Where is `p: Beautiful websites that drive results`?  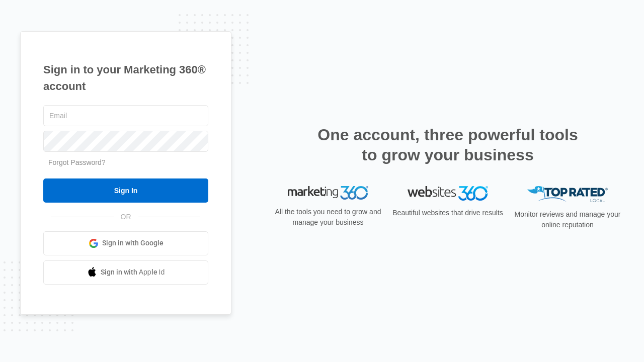 p: Beautiful websites that drive results is located at coordinates (448, 213).